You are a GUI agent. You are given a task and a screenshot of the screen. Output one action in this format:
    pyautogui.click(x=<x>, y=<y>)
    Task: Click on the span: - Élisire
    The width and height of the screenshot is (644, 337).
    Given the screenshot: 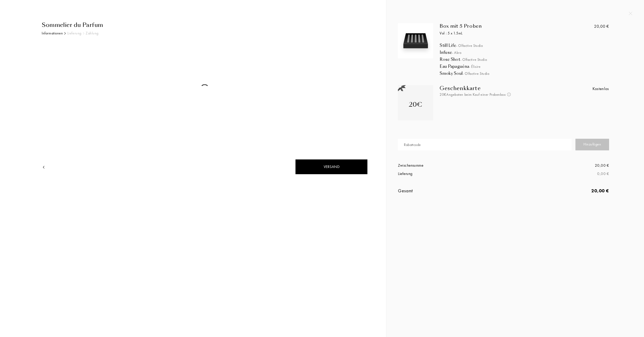 What is the action you would take?
    pyautogui.click(x=475, y=66)
    